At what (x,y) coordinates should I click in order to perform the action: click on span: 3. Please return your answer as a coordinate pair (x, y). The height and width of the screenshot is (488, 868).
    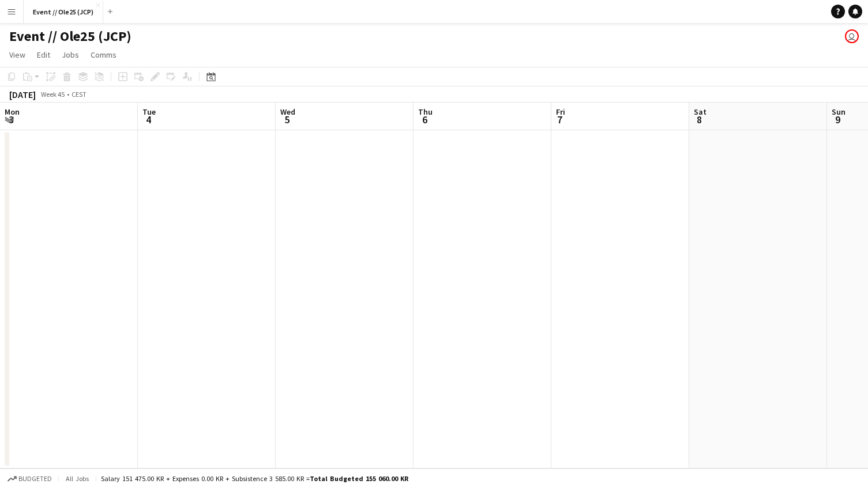
    Looking at the image, I should click on (11, 119).